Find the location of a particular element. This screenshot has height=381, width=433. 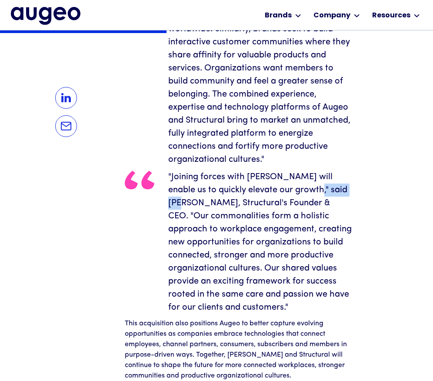

a: home is located at coordinates (46, 16).